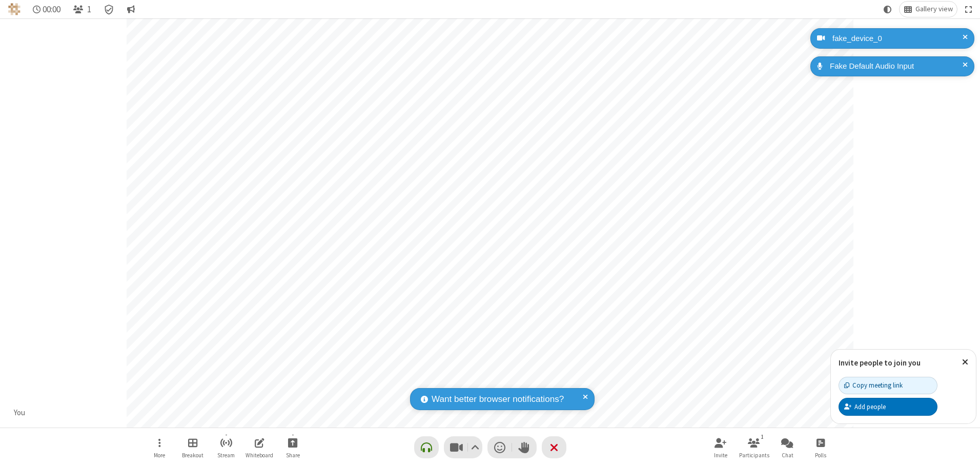 Image resolution: width=980 pixels, height=466 pixels. Describe the element at coordinates (14, 10) in the screenshot. I see `img: QA Selenium DO NOT DELETE OR CHANGE` at that location.